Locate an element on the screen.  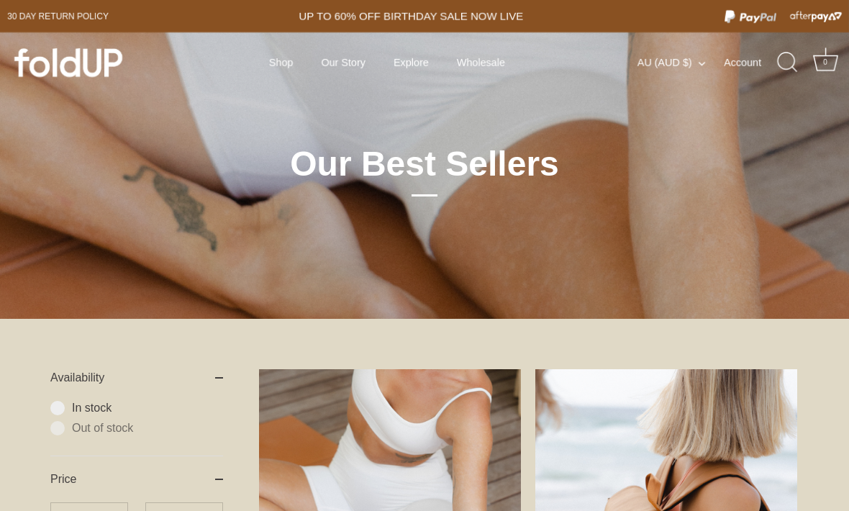
summary: Price is located at coordinates (137, 479).